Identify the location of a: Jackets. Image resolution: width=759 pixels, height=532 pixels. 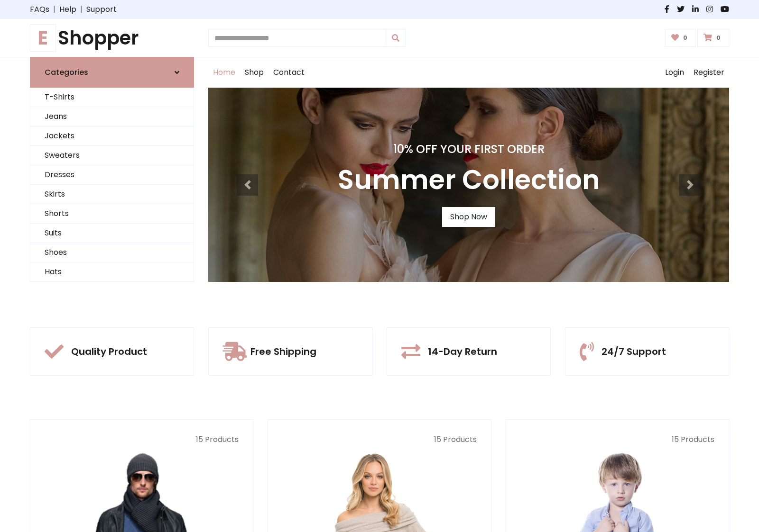
(112, 136).